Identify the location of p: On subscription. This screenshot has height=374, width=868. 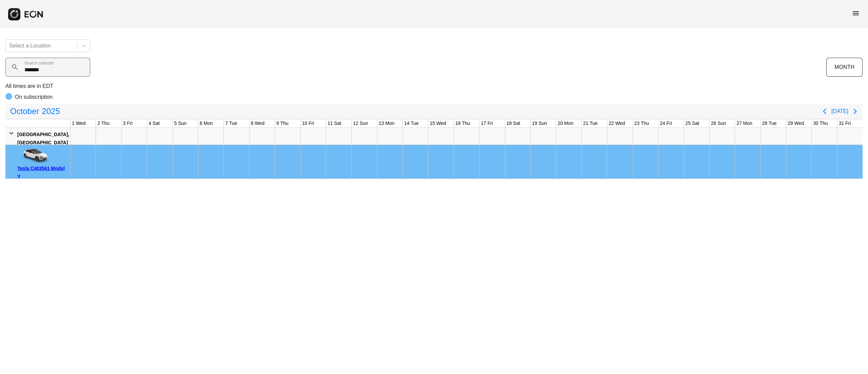
(34, 97).